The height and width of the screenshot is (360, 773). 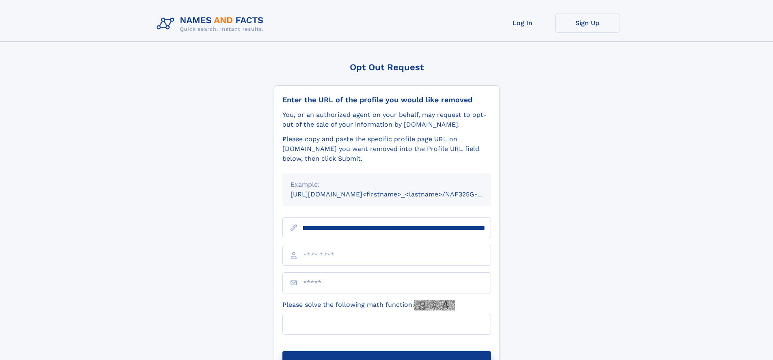 What do you see at coordinates (587, 23) in the screenshot?
I see `a: Sign Up` at bounding box center [587, 23].